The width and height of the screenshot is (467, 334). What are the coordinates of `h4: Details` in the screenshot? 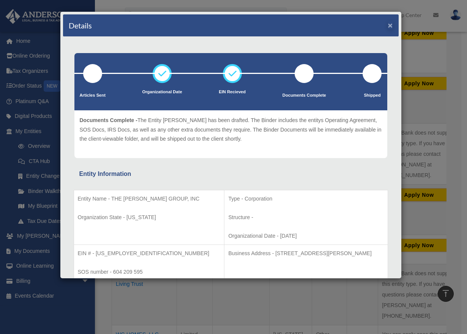 It's located at (80, 25).